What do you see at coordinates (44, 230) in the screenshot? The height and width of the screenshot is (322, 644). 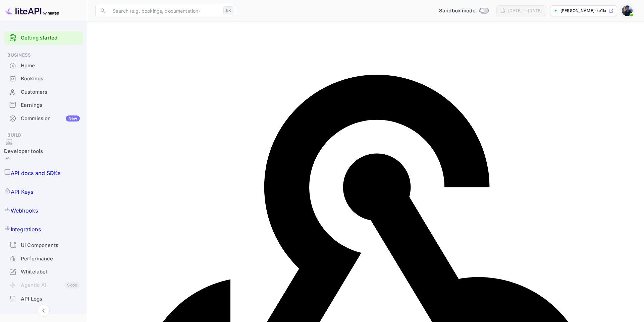 I see `div: Integrations` at bounding box center [44, 230].